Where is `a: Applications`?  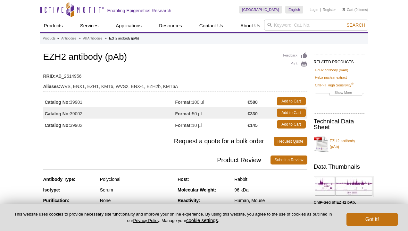 a: Applications is located at coordinates (129, 26).